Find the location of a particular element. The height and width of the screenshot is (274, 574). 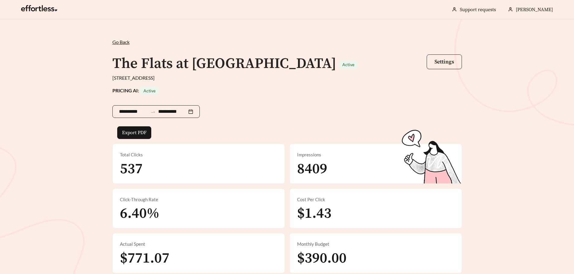

div: Monthly Budget is located at coordinates (375, 244).